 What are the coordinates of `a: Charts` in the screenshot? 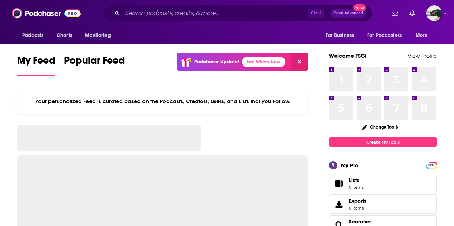 It's located at (64, 36).